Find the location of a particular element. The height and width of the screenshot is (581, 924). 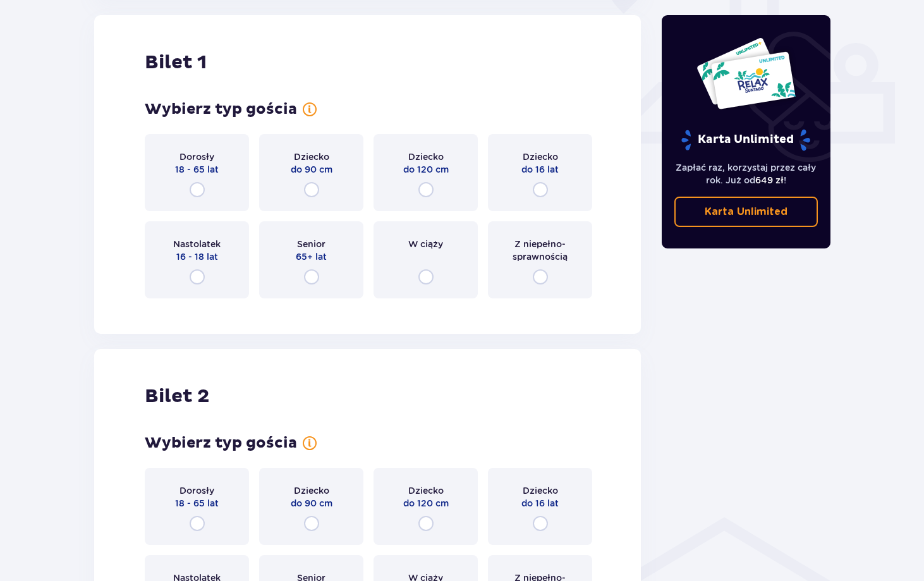

span: 649 zł is located at coordinates (769, 180).